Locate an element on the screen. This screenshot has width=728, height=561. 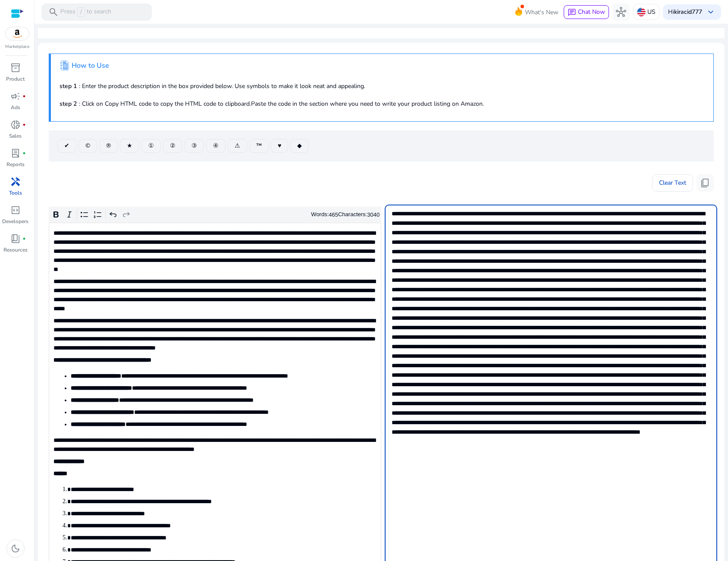
span: ③ is located at coordinates (194, 146).